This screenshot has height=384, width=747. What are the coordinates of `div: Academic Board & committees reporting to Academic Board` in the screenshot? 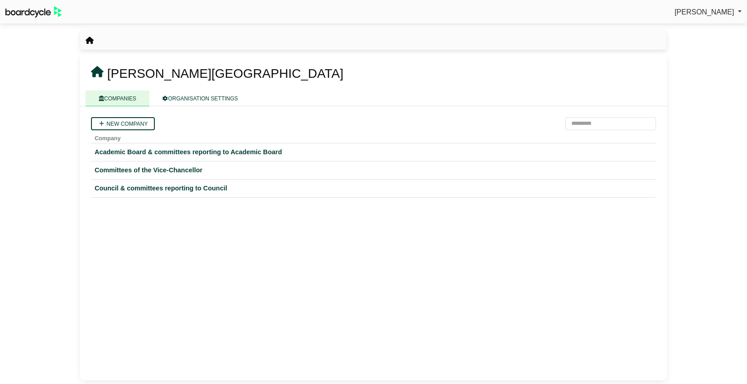 It's located at (373, 152).